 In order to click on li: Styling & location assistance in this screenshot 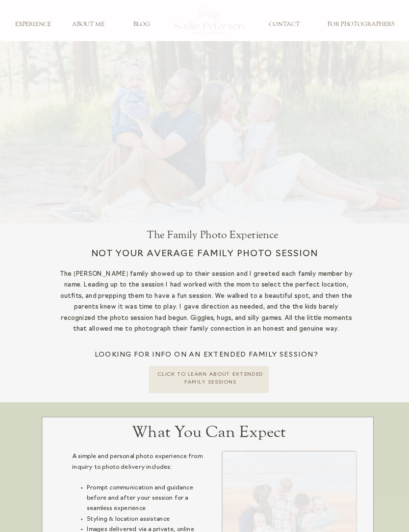, I will do `click(147, 519)`.